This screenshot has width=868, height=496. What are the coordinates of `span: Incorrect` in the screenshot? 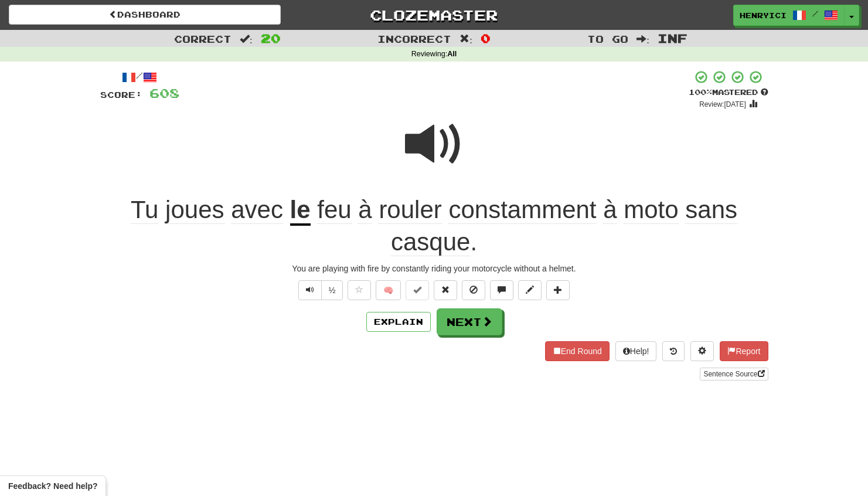 It's located at (414, 39).